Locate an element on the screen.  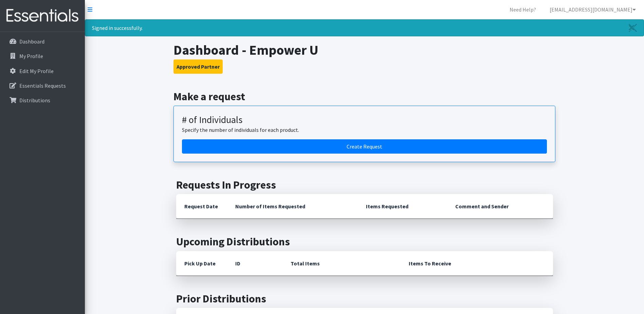
h3: # of Individuals is located at coordinates (364, 120).